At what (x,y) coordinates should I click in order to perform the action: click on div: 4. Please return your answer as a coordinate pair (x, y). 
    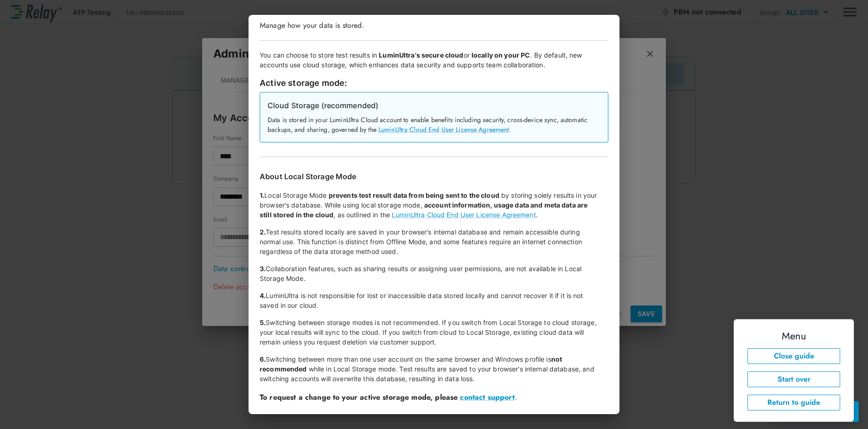
    Looking at the image, I should click on (10, 10).